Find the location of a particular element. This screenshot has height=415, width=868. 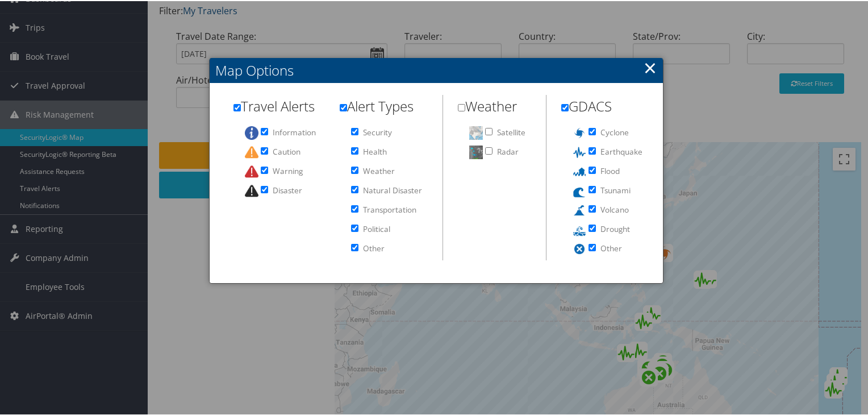

h2: Travel Alerts is located at coordinates (279, 107).